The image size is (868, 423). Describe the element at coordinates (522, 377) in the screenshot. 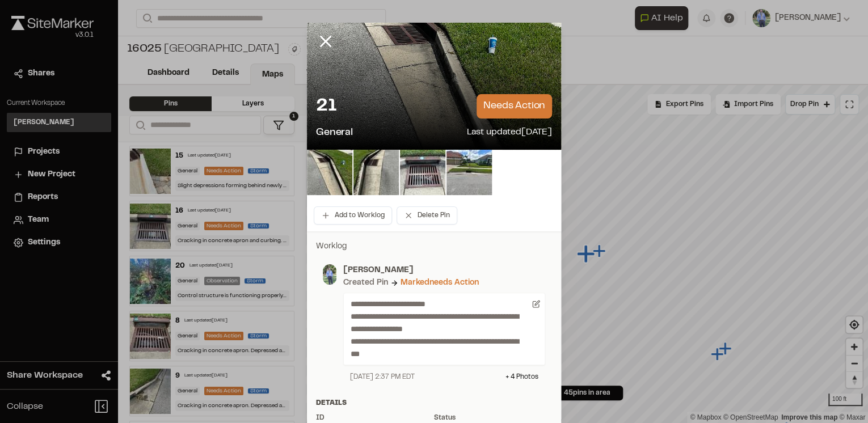

I see `div: + 4 Photo s` at that location.